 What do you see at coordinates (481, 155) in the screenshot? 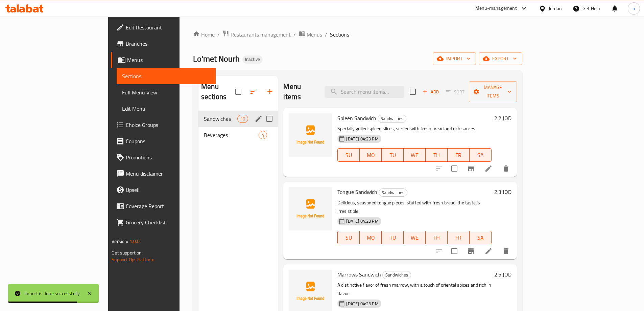
I see `button: SA` at bounding box center [481, 155].